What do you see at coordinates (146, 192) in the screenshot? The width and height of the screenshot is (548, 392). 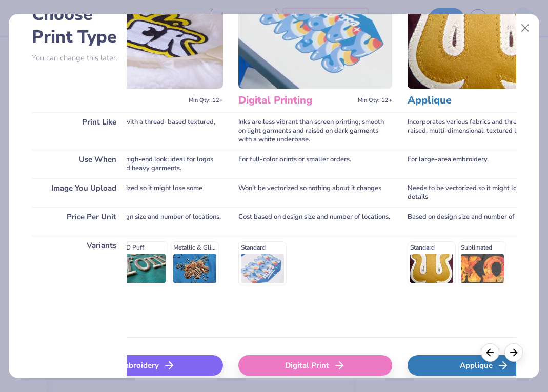 I see `div: Needs to be vectorized so it might lose some details` at bounding box center [146, 192].